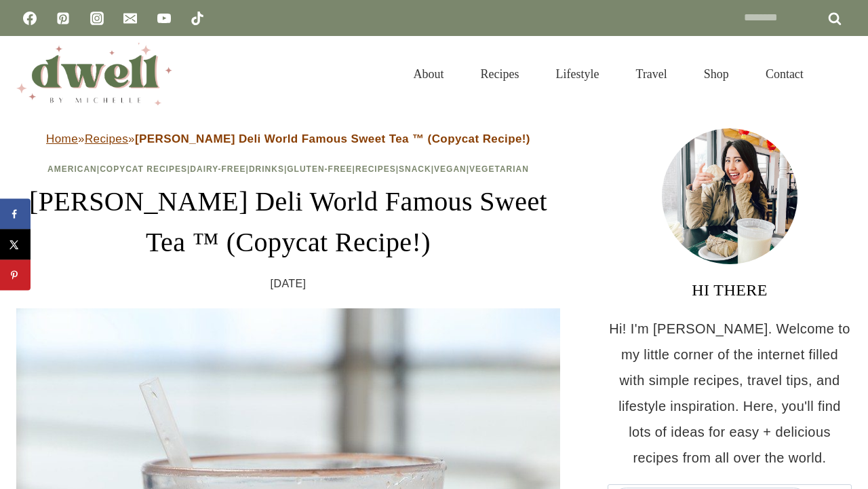  Describe the element at coordinates (130, 18) in the screenshot. I see `a: Email` at that location.